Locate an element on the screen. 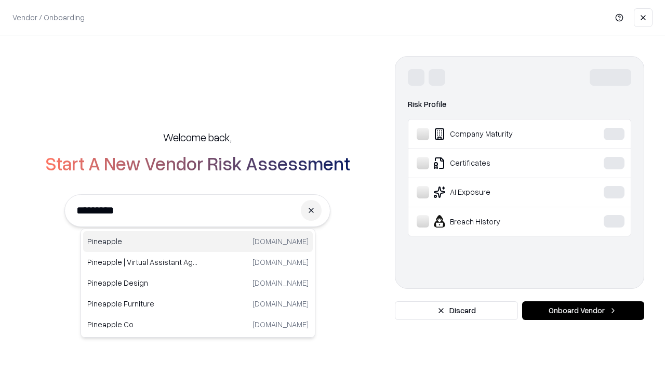 This screenshot has height=374, width=665. button: Discard is located at coordinates (456, 311).